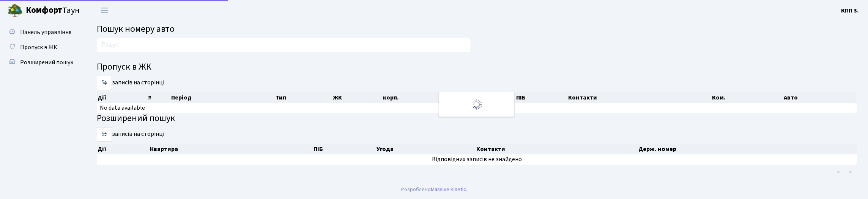 This screenshot has width=868, height=199. Describe the element at coordinates (222, 98) in the screenshot. I see `th: Період` at that location.